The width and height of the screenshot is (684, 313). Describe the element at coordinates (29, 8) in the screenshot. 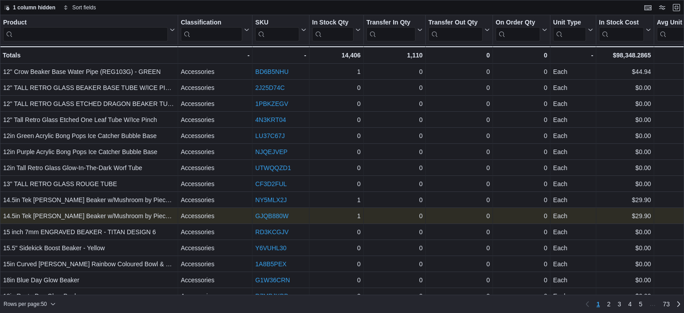

I see `button: 1 column hidden` at that location.